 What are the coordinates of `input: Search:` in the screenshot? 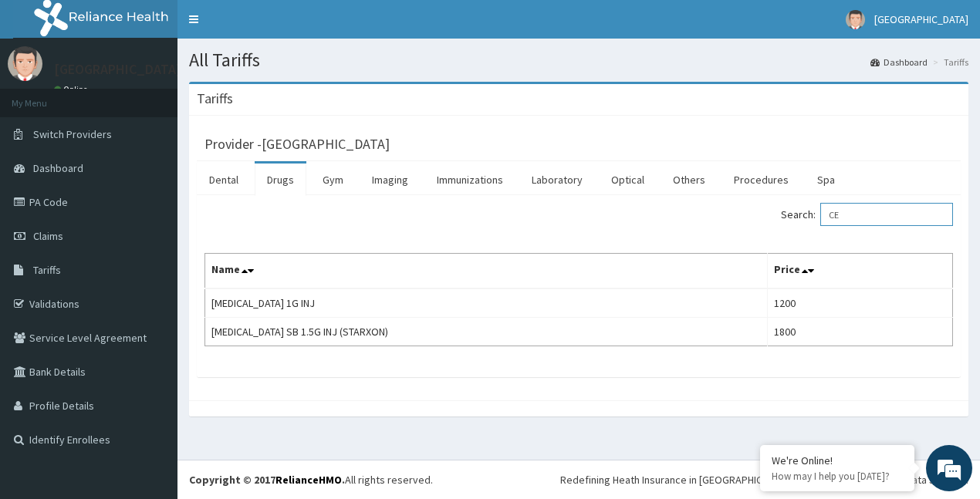 It's located at (887, 214).